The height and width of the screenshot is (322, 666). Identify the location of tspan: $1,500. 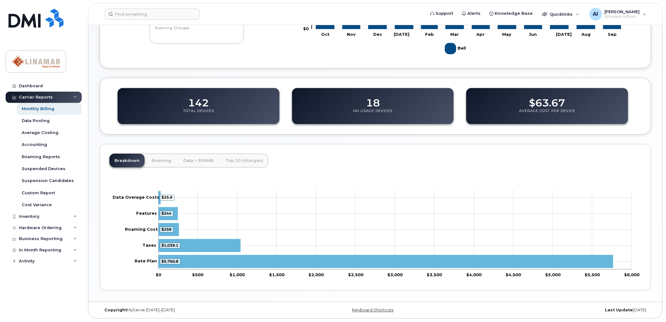
(277, 275).